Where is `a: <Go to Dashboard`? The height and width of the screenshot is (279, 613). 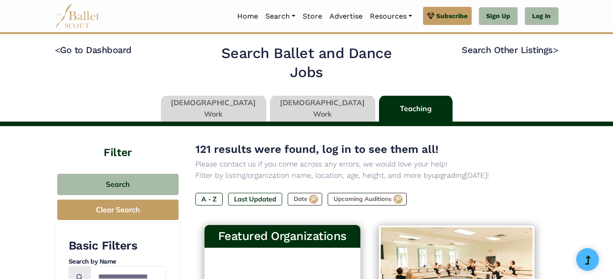
a: <Go to Dashboard is located at coordinates (93, 50).